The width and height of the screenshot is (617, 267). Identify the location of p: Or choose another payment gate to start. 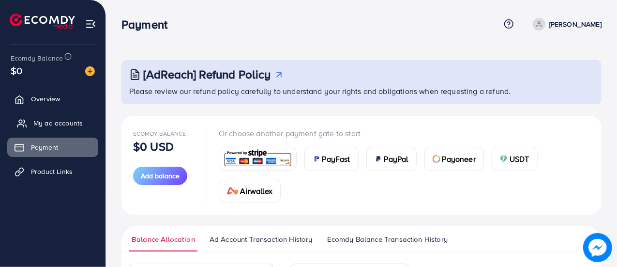
(404, 133).